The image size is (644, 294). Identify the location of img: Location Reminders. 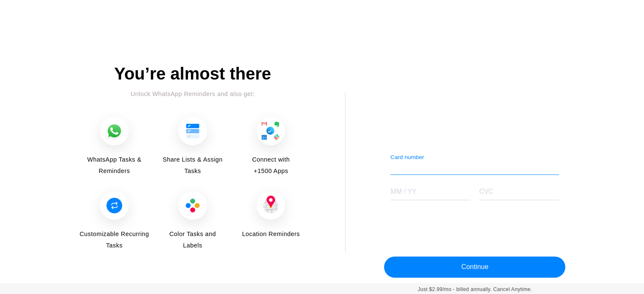
(271, 205).